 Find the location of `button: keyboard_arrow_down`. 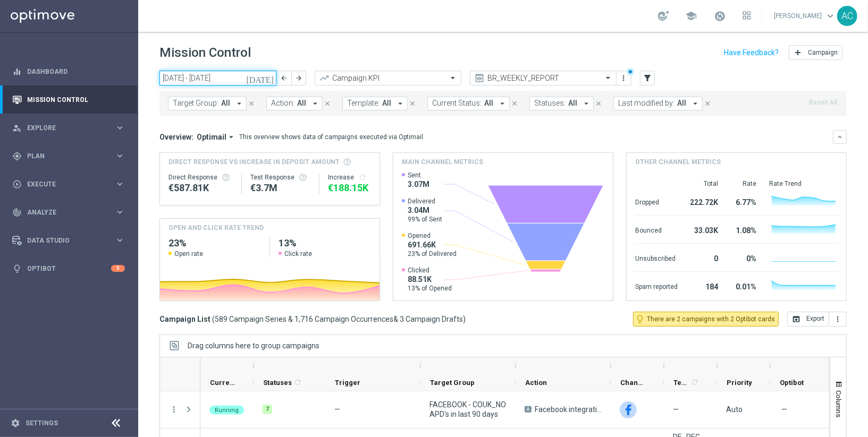

button: keyboard_arrow_down is located at coordinates (840, 137).